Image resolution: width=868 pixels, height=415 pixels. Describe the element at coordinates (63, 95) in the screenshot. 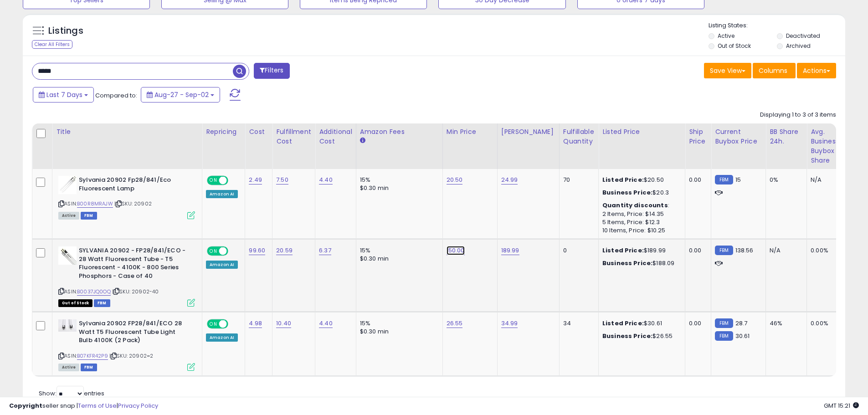

I see `button: Last 7 Days` at that location.